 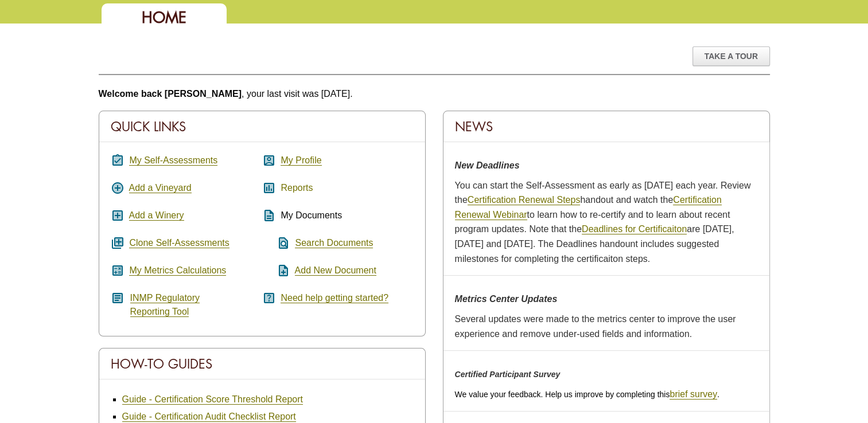 I want to click on a: brief survey, so click(x=693, y=394).